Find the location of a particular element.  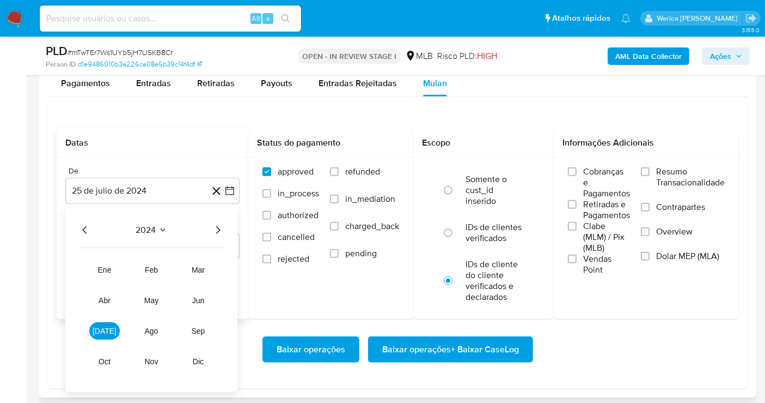

b: AML Data Collector is located at coordinates (649, 56).